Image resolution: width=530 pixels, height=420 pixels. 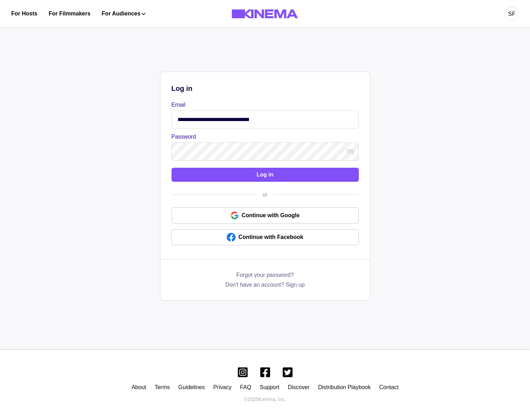 What do you see at coordinates (389, 386) in the screenshot?
I see `a: Contact` at bounding box center [389, 386].